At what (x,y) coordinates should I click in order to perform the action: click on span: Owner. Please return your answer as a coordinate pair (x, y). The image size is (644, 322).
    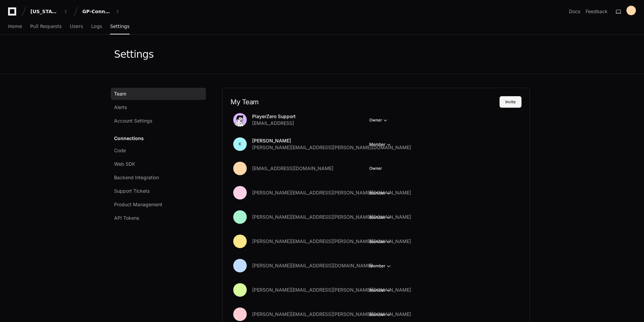
    Looking at the image, I should click on (376, 169).